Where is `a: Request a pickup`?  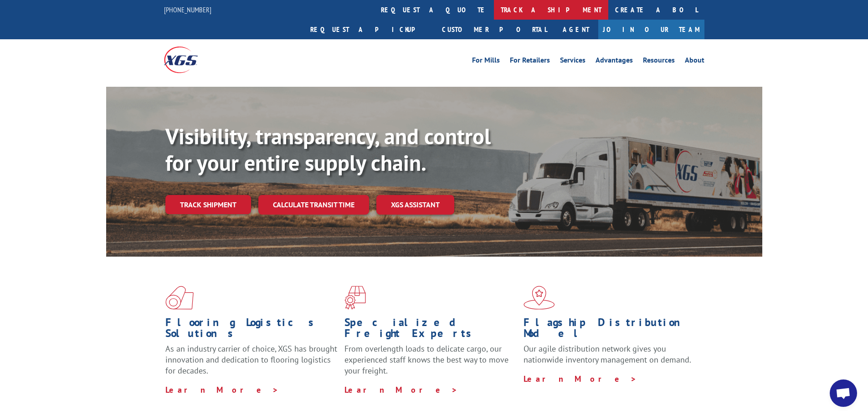 a: Request a pickup is located at coordinates (369, 29).